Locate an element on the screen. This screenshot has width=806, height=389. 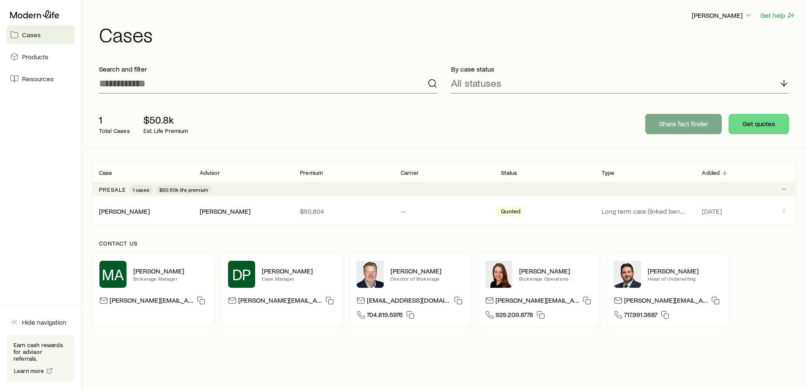
p: Total Cases is located at coordinates (114, 131).